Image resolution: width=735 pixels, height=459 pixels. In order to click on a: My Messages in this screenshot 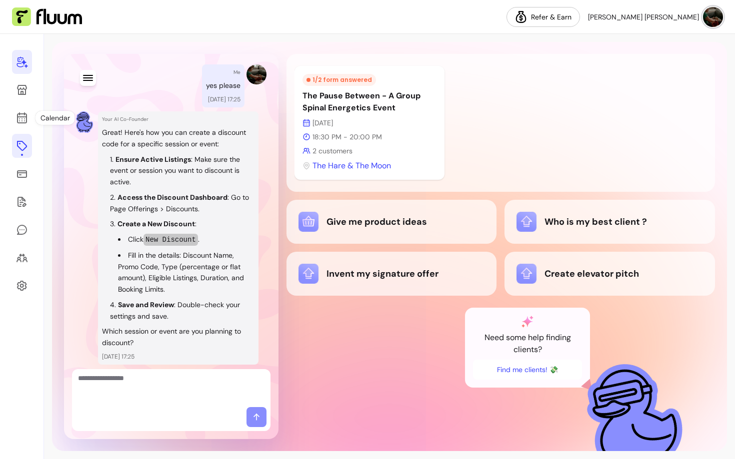, I will do `click(22, 230)`.